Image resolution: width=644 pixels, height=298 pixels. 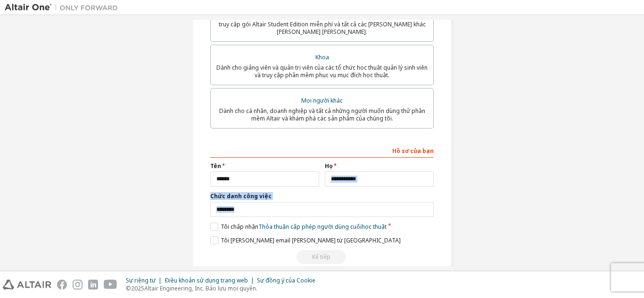 I want to click on img: altair_logo.svg, so click(x=27, y=285).